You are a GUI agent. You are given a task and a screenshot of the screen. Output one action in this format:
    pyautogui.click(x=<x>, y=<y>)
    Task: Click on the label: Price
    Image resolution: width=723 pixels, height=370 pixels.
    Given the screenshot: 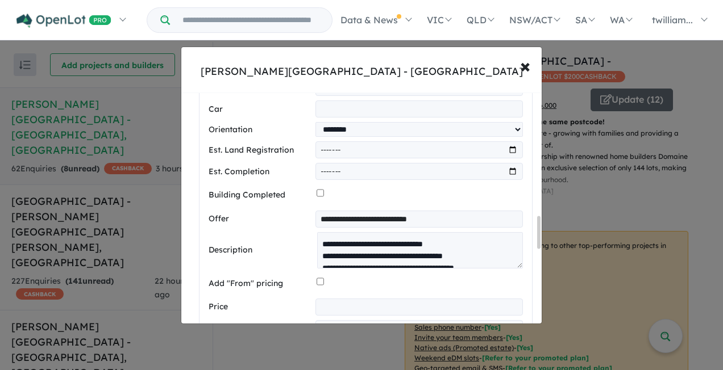 What is the action you would take?
    pyautogui.click(x=260, y=307)
    